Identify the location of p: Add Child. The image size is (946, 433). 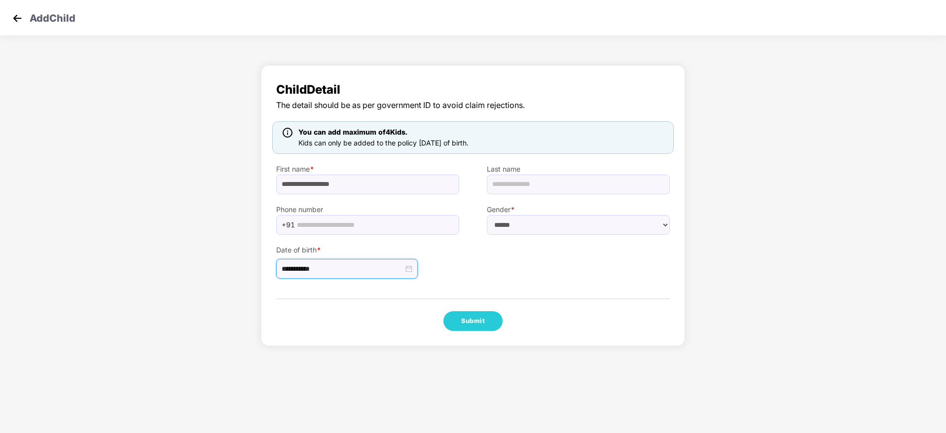
(52, 17).